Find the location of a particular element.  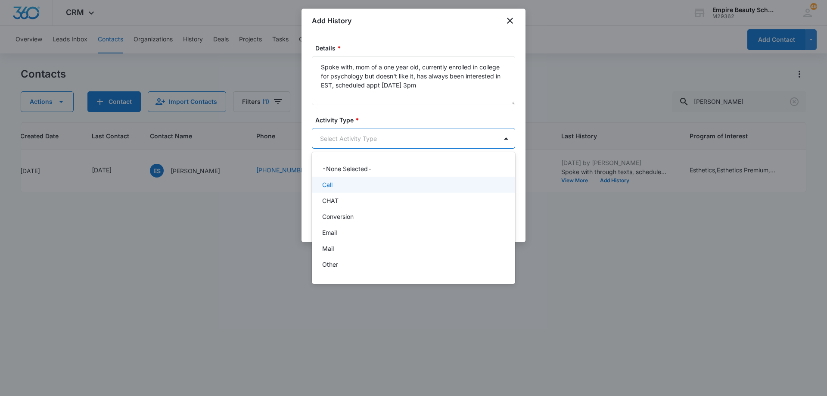

p: CHAT is located at coordinates (331, 200).